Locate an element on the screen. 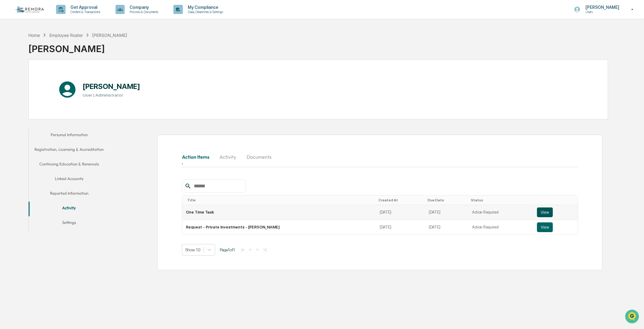  span: Pylon is located at coordinates (67, 153).